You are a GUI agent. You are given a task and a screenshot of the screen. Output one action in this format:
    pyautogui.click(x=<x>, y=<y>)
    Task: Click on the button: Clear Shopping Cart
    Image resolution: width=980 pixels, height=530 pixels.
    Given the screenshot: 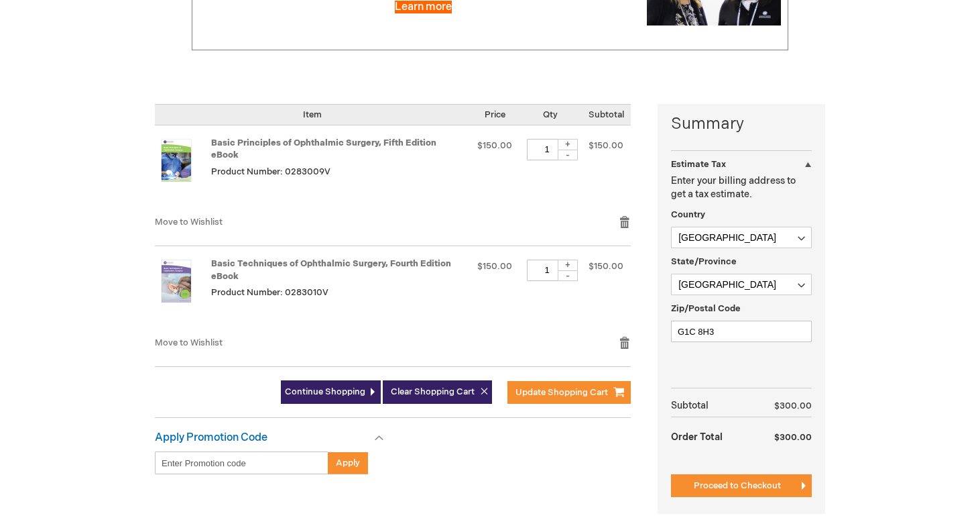 What is the action you would take?
    pyautogui.click(x=437, y=392)
    